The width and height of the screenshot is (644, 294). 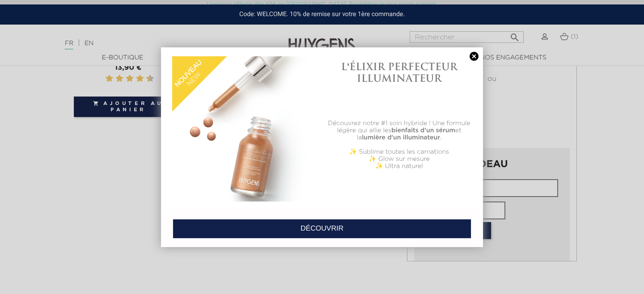 What do you see at coordinates (399, 73) in the screenshot?
I see `h1: L'ÉLIXIR PERFECTEUR ILLUMINATEUR` at bounding box center [399, 73].